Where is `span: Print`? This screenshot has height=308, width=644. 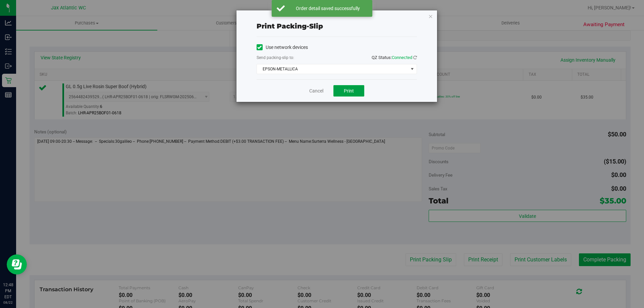
span: Print is located at coordinates (349, 91).